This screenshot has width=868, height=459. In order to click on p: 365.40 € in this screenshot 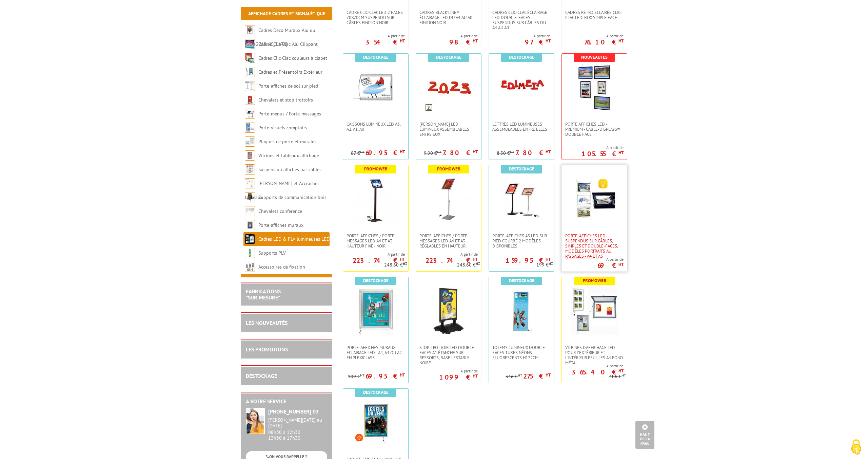, I will do `click(598, 372)`.